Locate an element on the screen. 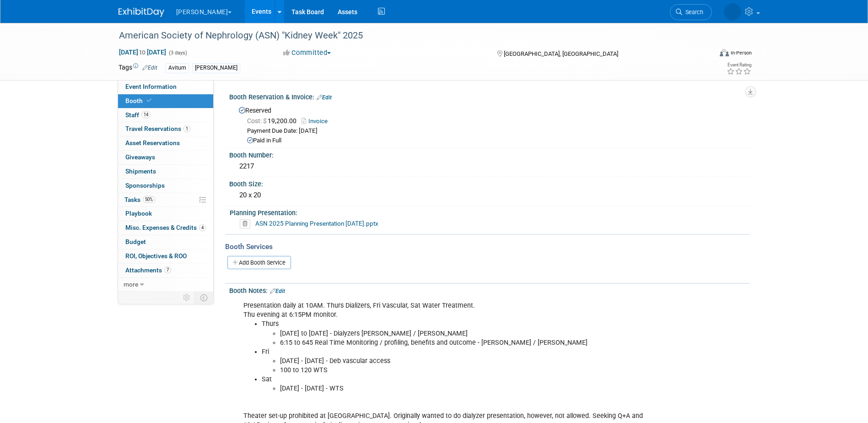  div: Paid in Full is located at coordinates (495, 140).